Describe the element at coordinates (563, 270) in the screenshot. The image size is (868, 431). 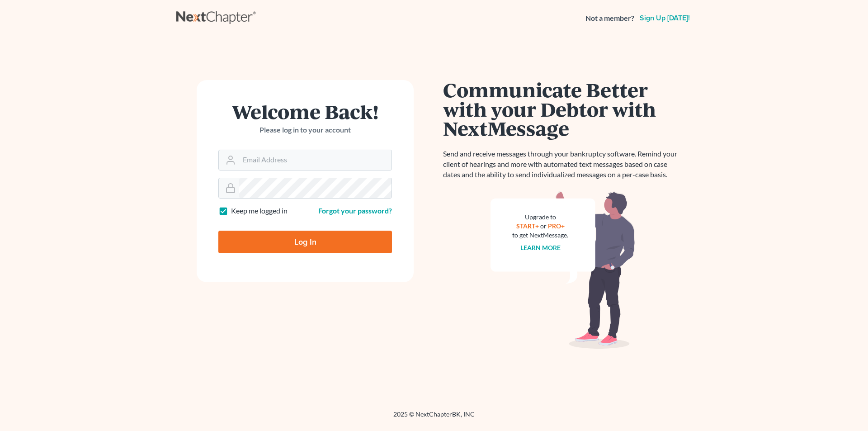
I see `img: nextmessage_bg-59042aed3d76b12b5cd301f8e5b87938c9018125f34e5fa2b7a6b67550977c72.svg` at that location.